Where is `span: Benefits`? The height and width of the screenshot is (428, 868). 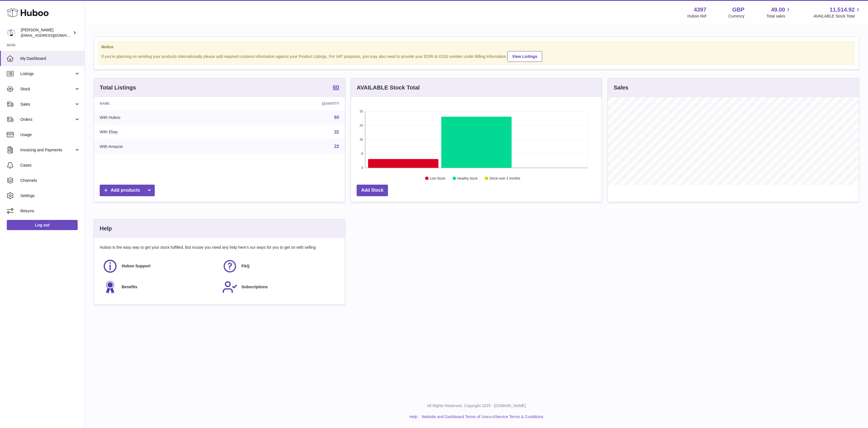 span: Benefits is located at coordinates (129, 287).